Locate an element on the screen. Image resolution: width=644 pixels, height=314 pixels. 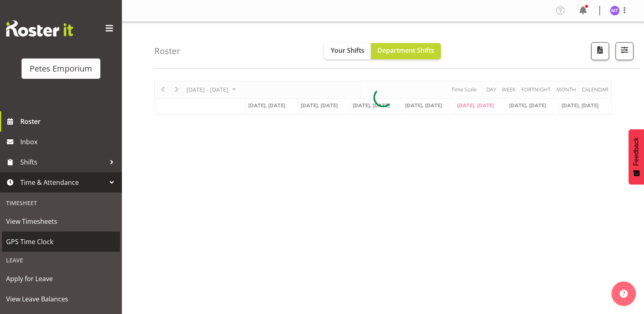
img: Rosterit website logo is located at coordinates (39, 29).